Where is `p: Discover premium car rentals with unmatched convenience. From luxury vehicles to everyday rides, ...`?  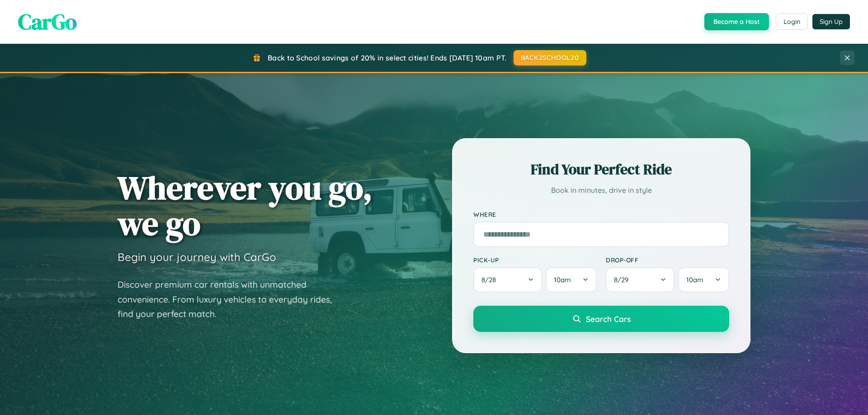
p: Discover premium car rentals with unmatched convenience. From luxury vehicles to everyday rides, ... is located at coordinates (230, 300).